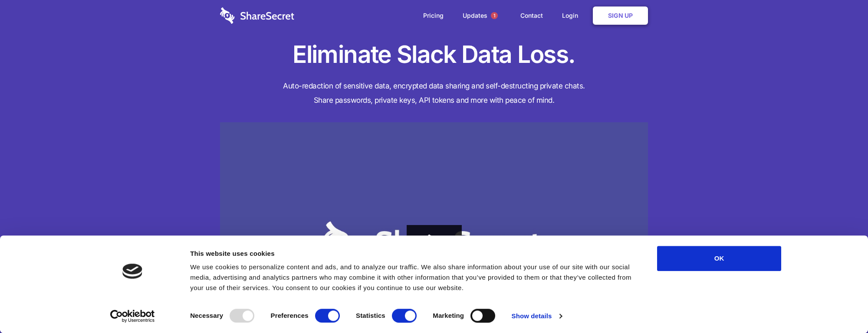  I want to click on img: logo, so click(132, 271).